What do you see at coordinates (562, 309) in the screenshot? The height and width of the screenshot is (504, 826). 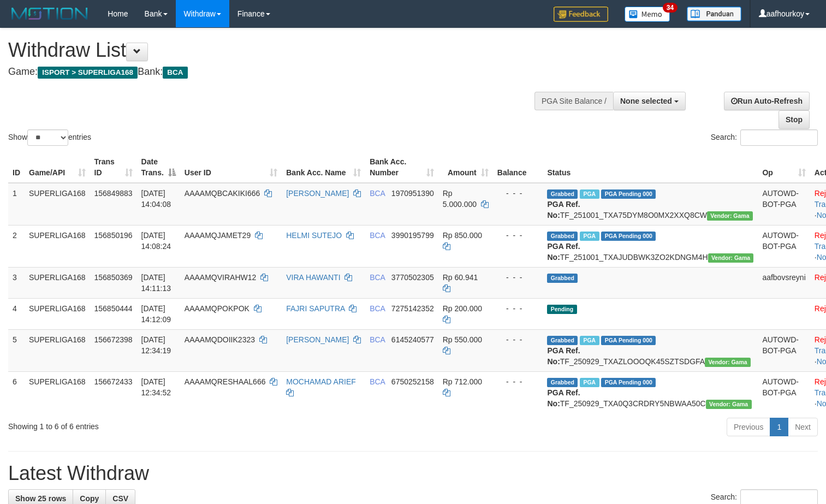 I see `span: Pending` at bounding box center [562, 309].